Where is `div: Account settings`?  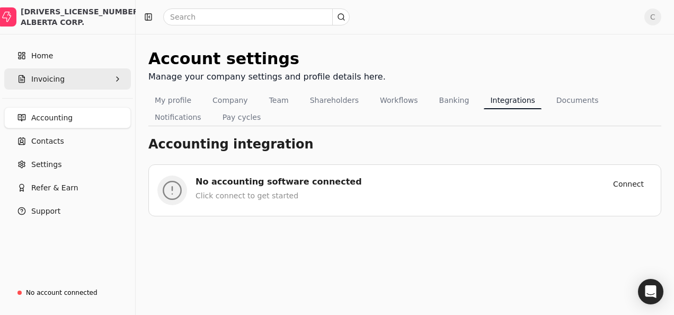 div: Account settings is located at coordinates (267, 58).